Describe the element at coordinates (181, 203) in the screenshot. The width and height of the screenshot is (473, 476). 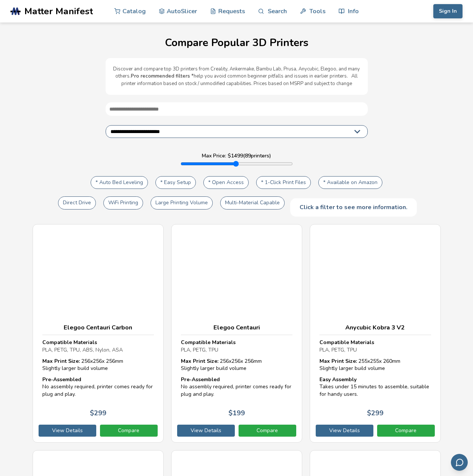
I see `button: Large Printing Volume` at that location.